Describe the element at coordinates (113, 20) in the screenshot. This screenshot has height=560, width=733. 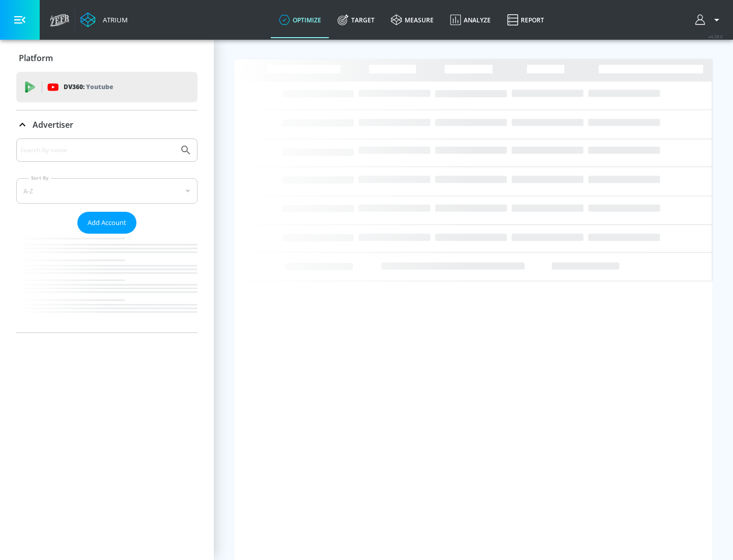
I see `div: Atrium` at that location.